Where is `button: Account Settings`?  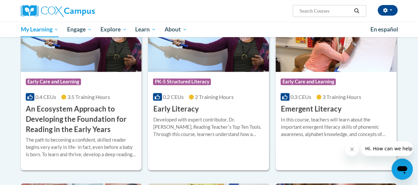
button: Account Settings is located at coordinates (388, 10).